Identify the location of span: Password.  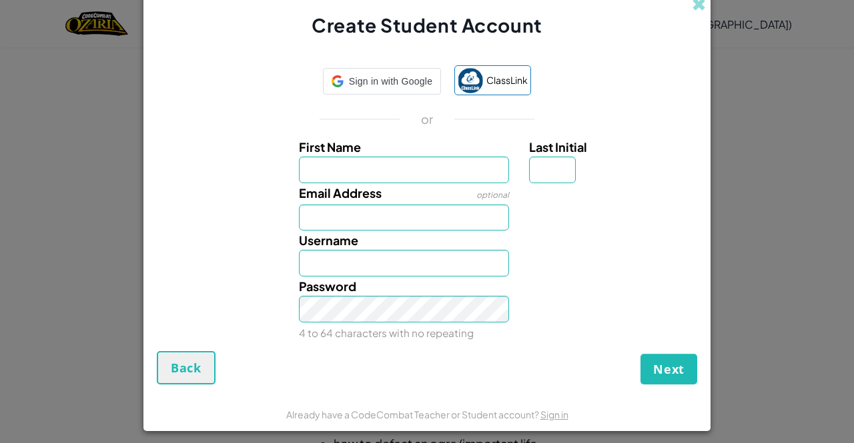
(327, 286).